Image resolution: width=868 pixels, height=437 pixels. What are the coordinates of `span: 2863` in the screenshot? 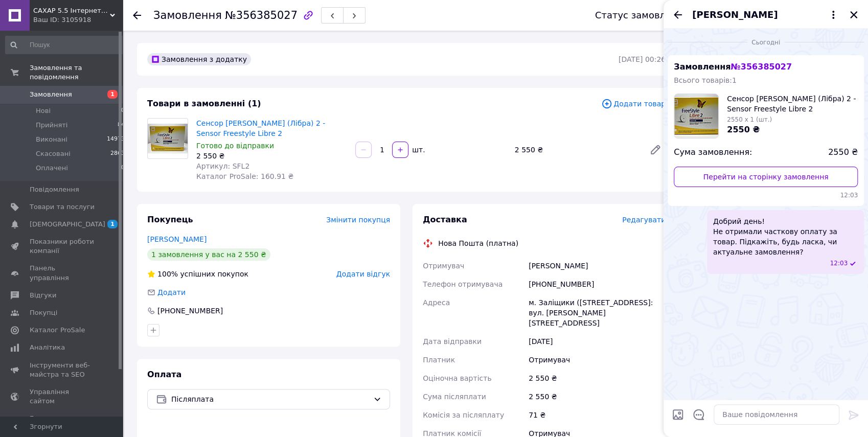 It's located at (118, 154).